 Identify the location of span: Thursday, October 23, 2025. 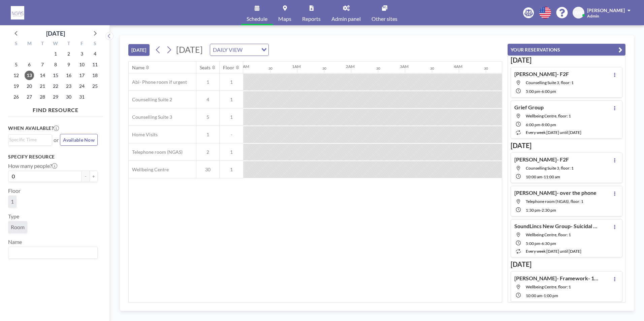
(69, 86).